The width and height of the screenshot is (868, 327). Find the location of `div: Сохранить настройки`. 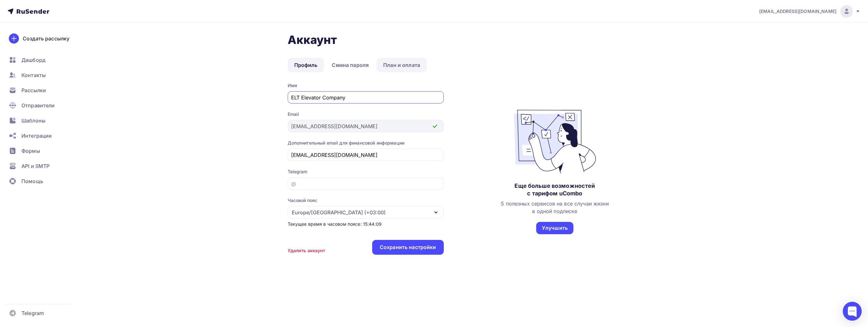

div: Сохранить настройки is located at coordinates (408, 247).